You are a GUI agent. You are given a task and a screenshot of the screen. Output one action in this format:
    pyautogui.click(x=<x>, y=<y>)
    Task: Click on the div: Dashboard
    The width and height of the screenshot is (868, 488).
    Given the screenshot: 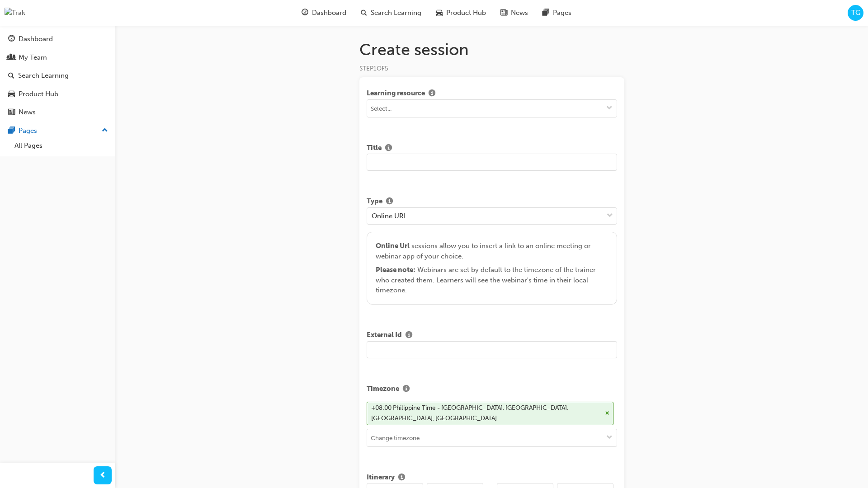 What is the action you would take?
    pyautogui.click(x=36, y=39)
    